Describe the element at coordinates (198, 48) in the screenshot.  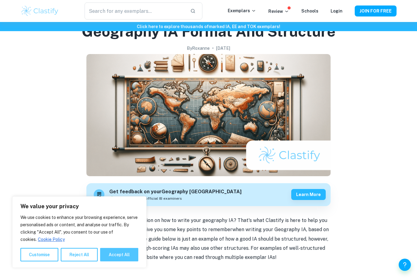
I see `h2: By Roxanne` at that location.